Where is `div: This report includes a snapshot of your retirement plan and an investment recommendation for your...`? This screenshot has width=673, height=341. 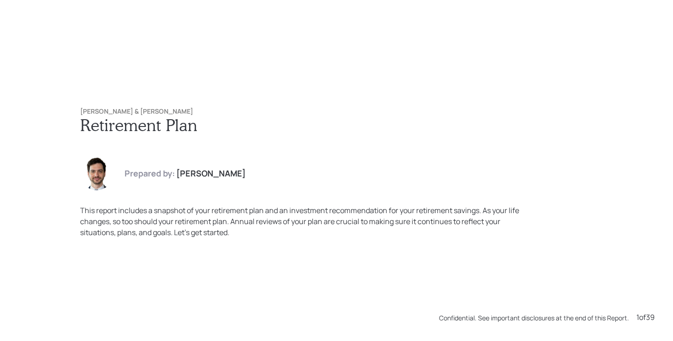
div: This report includes a snapshot of your retirement plan and an investment recommendation for your... is located at coordinates (307, 221).